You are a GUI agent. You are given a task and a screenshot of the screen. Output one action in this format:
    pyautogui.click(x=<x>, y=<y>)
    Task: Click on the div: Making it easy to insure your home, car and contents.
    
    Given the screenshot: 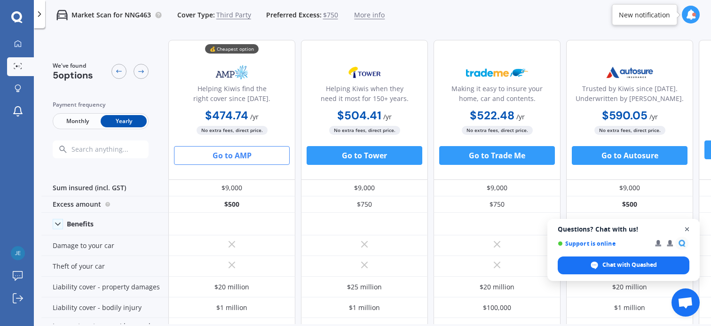 What is the action you would take?
    pyautogui.click(x=497, y=95)
    